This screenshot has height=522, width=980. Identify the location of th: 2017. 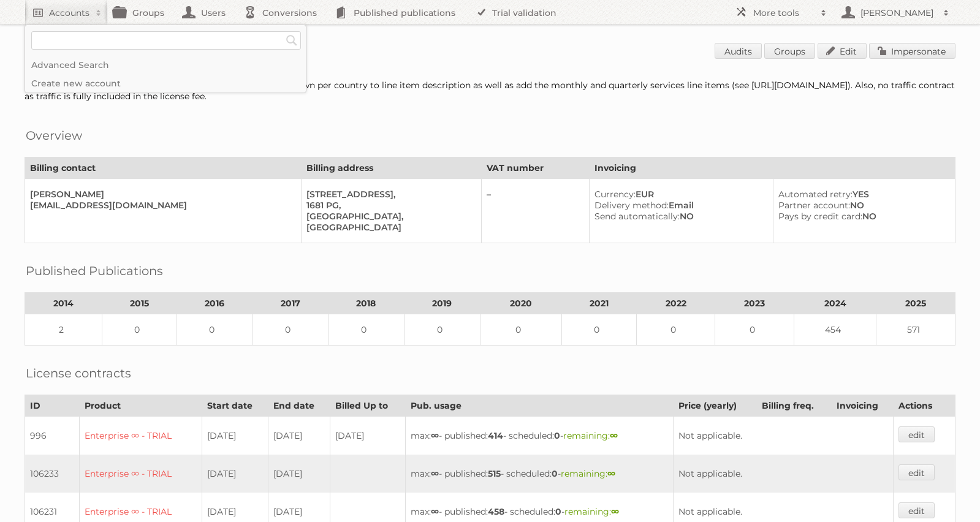
(291, 303).